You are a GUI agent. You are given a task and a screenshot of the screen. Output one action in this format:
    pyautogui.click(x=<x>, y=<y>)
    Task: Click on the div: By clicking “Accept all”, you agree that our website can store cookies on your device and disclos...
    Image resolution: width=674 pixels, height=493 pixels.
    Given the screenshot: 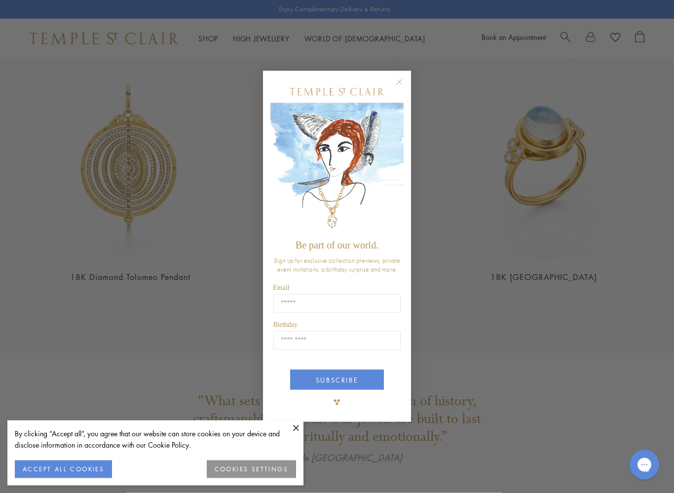 What is the action you would take?
    pyautogui.click(x=155, y=439)
    